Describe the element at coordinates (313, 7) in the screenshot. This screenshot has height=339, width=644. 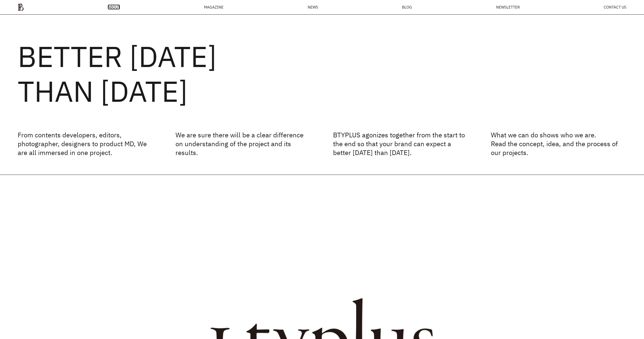
I see `span: NEWS` at that location.